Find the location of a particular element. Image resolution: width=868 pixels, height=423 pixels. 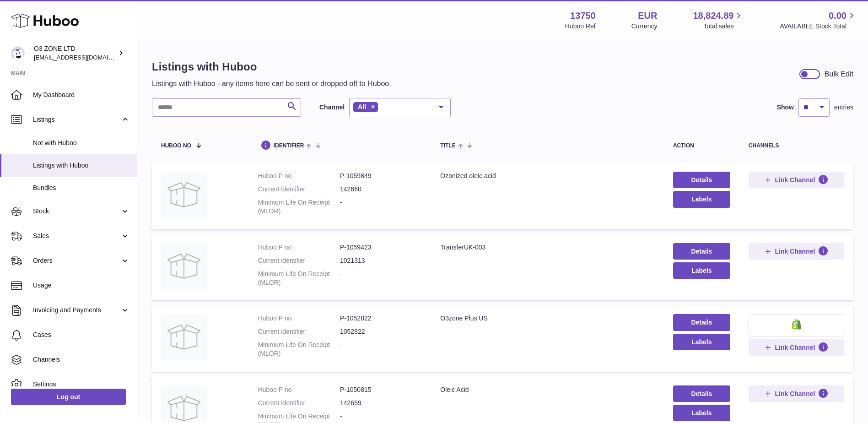

img: O3zone Plus US is located at coordinates (184, 337).